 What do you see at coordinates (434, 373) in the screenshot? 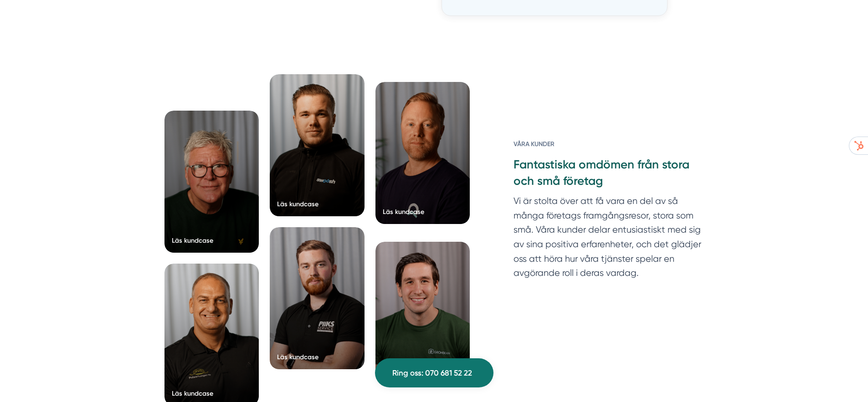
I see `a: Ring oss: 070 681 52 22` at bounding box center [434, 373].